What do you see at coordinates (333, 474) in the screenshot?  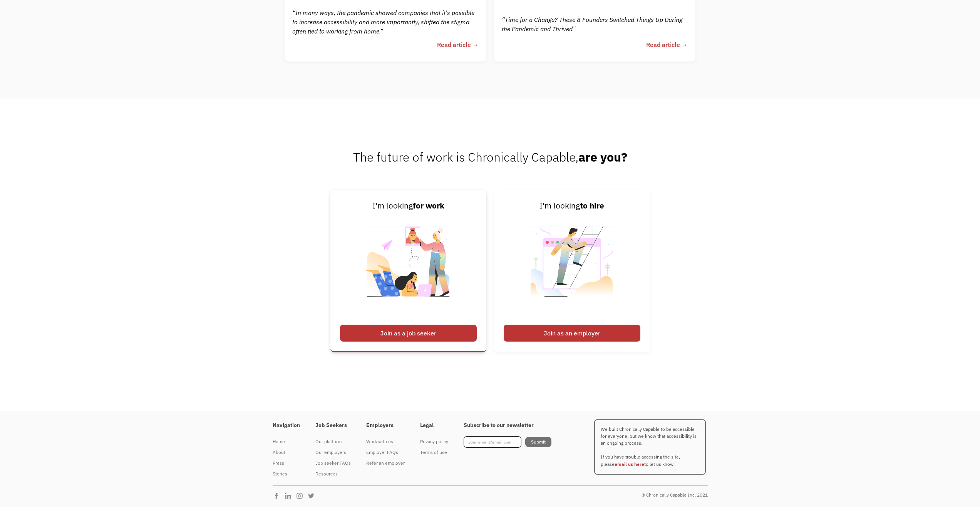 I see `a: Resources` at bounding box center [333, 474].